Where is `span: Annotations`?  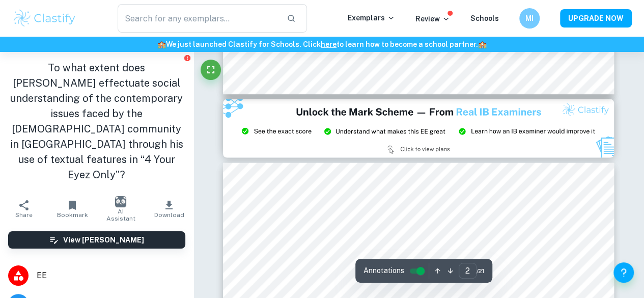 span: Annotations is located at coordinates (384, 271).